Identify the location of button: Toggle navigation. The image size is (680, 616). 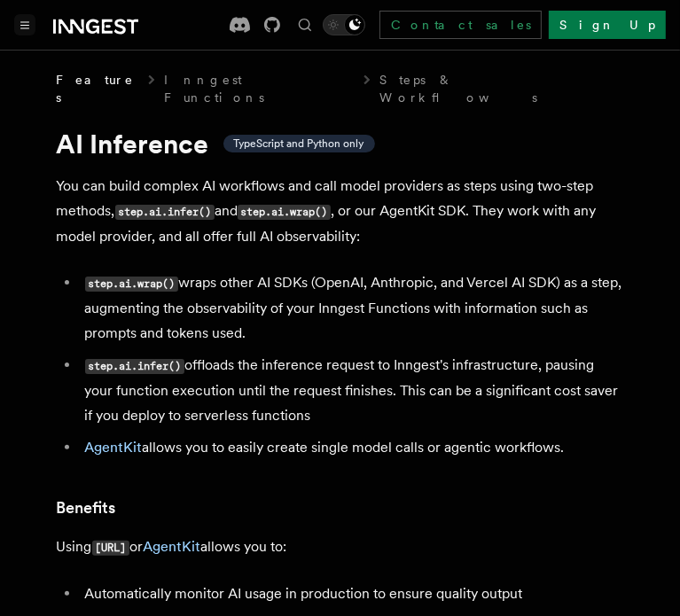
(25, 25).